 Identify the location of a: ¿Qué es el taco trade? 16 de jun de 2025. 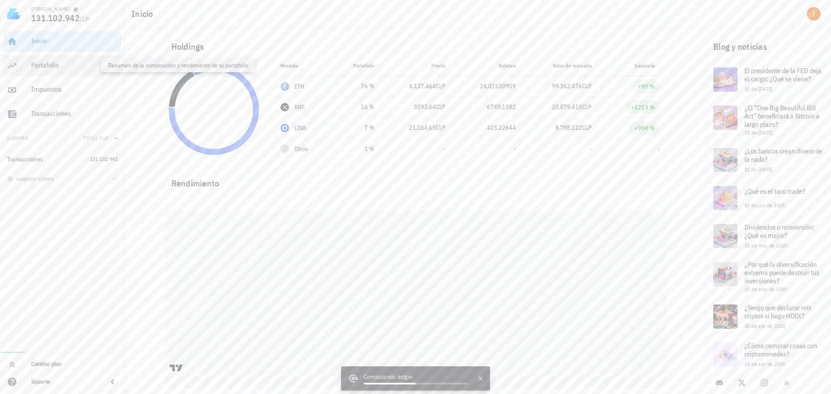
(769, 198).